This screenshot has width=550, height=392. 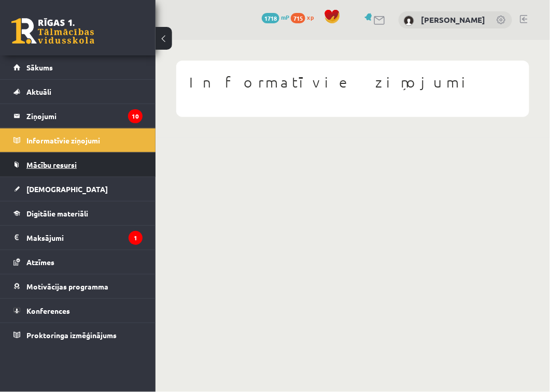 What do you see at coordinates (85, 116) in the screenshot?
I see `legend: Ziņojumi` at bounding box center [85, 116].